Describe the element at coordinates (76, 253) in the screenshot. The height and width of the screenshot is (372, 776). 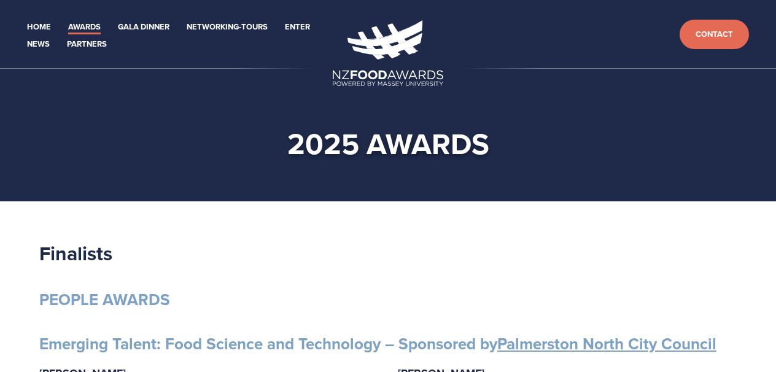
I see `strong: Finalists` at that location.